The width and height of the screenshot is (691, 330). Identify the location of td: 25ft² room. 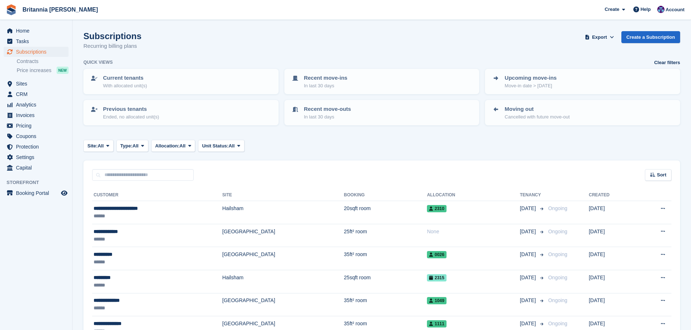
(385, 236).